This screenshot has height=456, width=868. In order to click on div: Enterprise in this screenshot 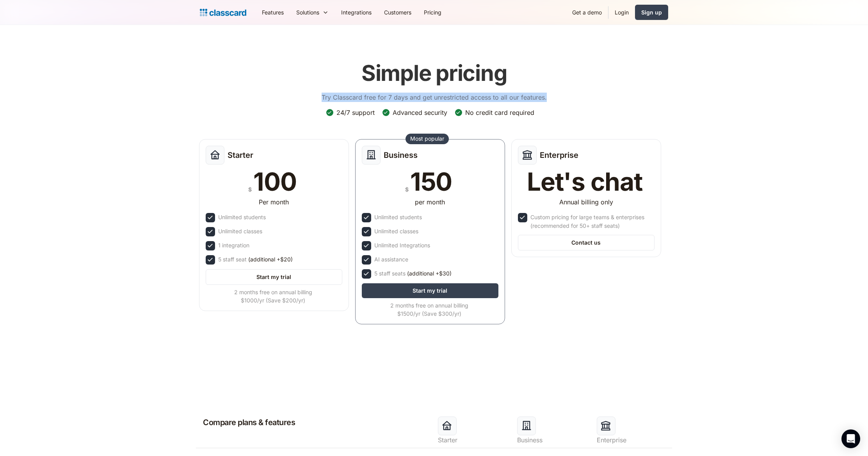, I will do `click(633, 440)`.